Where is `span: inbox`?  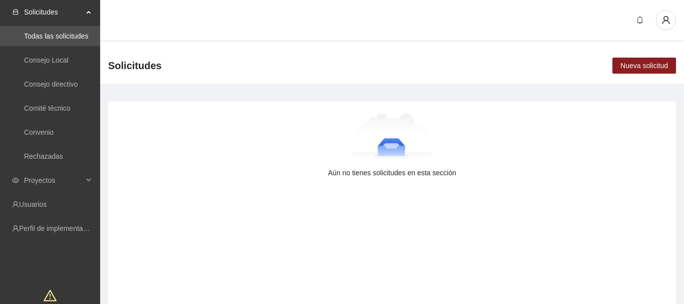
span: inbox is located at coordinates (16, 12).